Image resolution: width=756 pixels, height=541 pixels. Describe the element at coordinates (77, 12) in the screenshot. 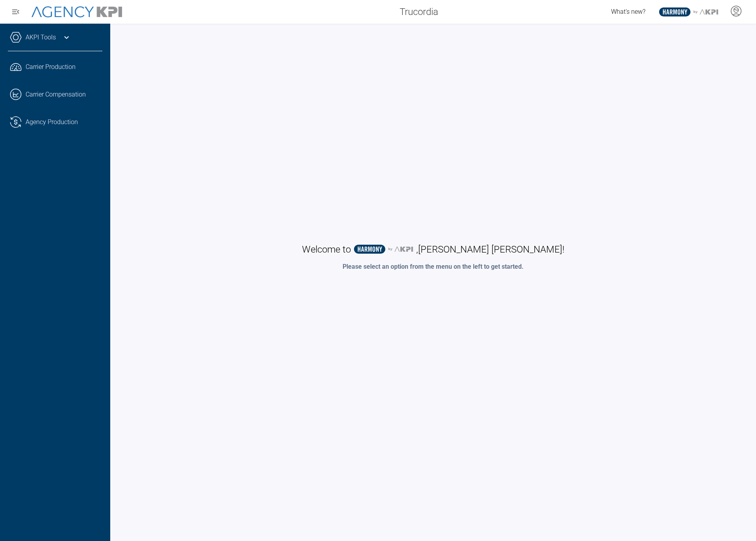

I see `img: AgencyKPI` at that location.